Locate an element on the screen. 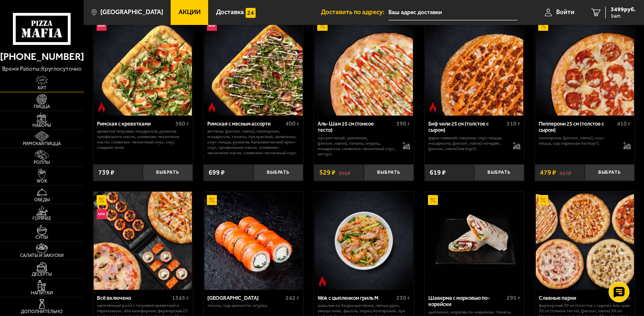  span: Доставить по адресу: is located at coordinates (355, 12).